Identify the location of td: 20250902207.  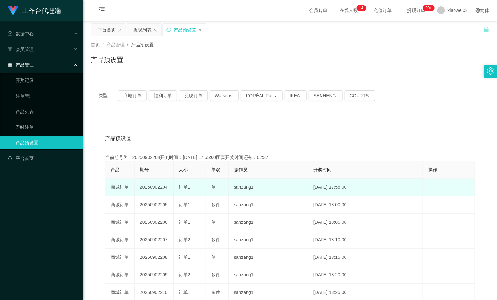
(154, 240).